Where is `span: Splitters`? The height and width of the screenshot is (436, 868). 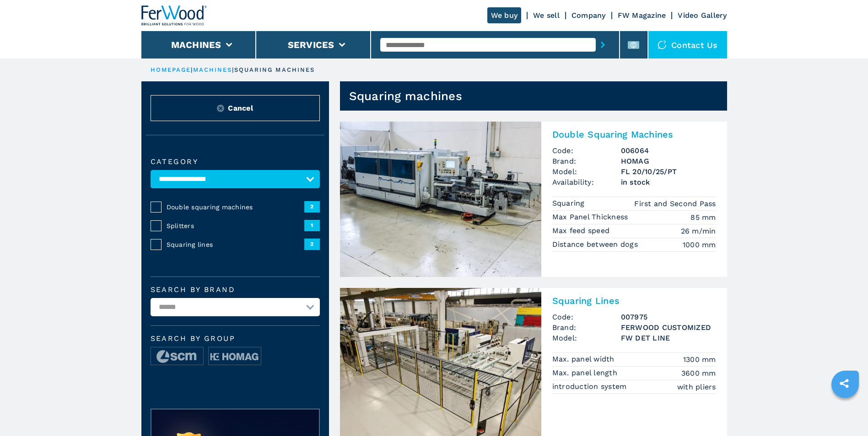
span: Splitters is located at coordinates (235, 226).